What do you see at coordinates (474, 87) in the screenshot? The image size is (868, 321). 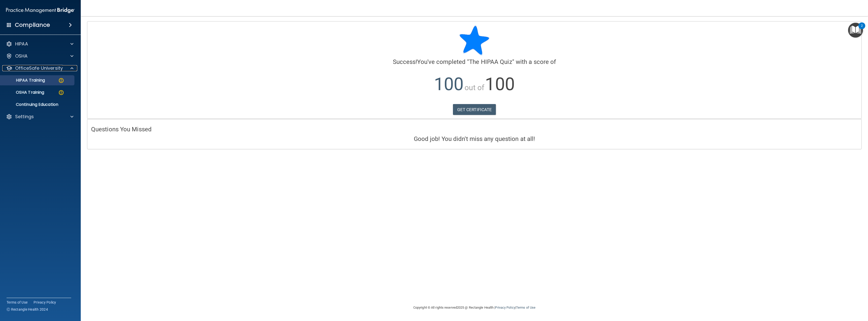 I see `span: out of` at bounding box center [474, 87].